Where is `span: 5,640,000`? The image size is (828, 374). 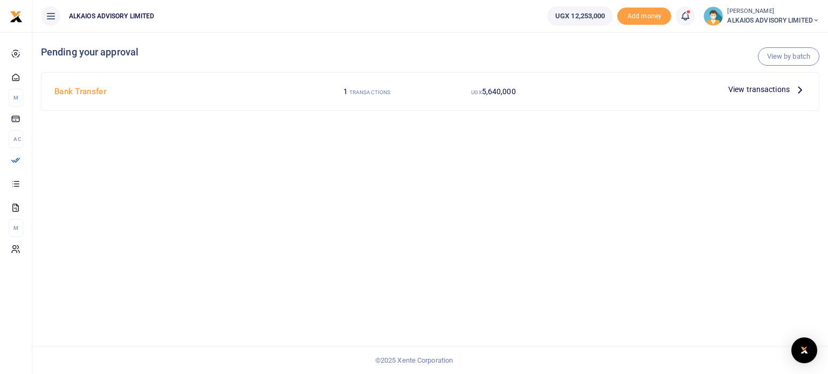 span: 5,640,000 is located at coordinates (498, 92).